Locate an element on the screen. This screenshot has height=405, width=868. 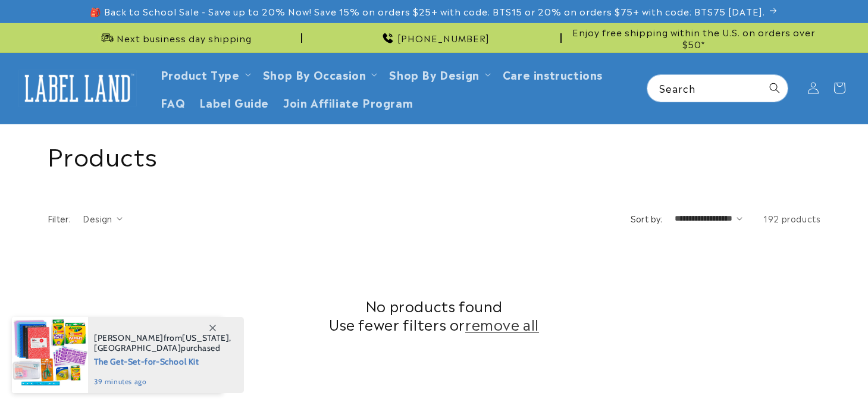
span: Enjoy free shipping within the U.S. on orders over $50* is located at coordinates (693, 38).